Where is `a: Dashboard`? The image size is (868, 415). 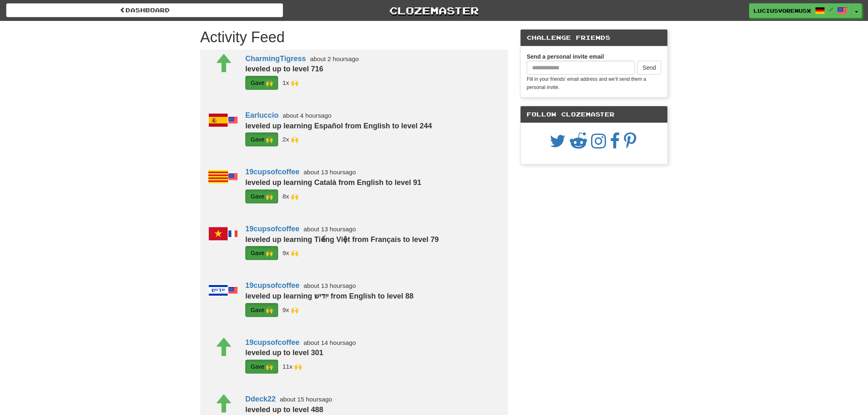 a: Dashboard is located at coordinates (144, 10).